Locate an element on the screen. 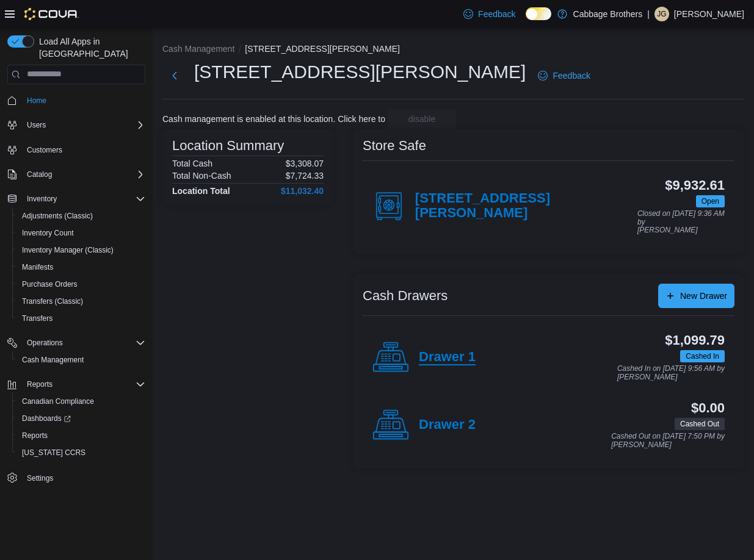 The width and height of the screenshot is (754, 560). nav: Complex example is located at coordinates (76, 303).